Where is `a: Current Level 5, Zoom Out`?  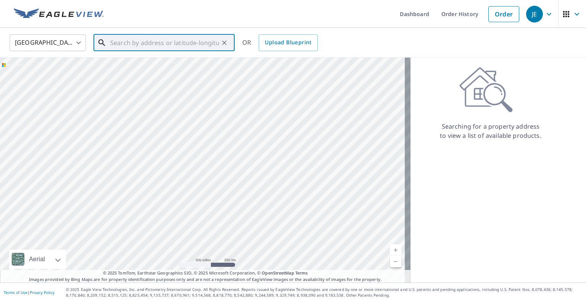 a: Current Level 5, Zoom Out is located at coordinates (396, 261).